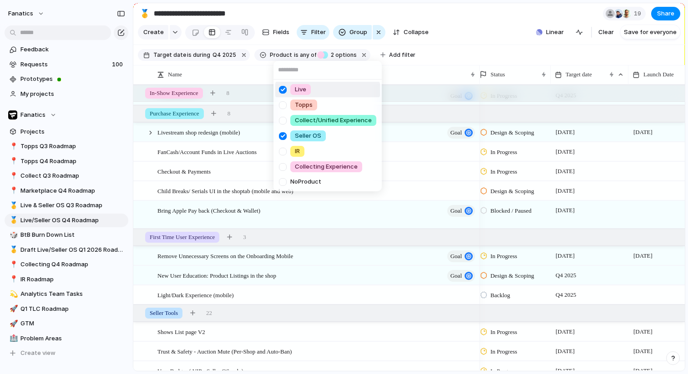 Image resolution: width=688 pixels, height=374 pixels. Describe the element at coordinates (303, 105) in the screenshot. I see `span: Topps` at that location.